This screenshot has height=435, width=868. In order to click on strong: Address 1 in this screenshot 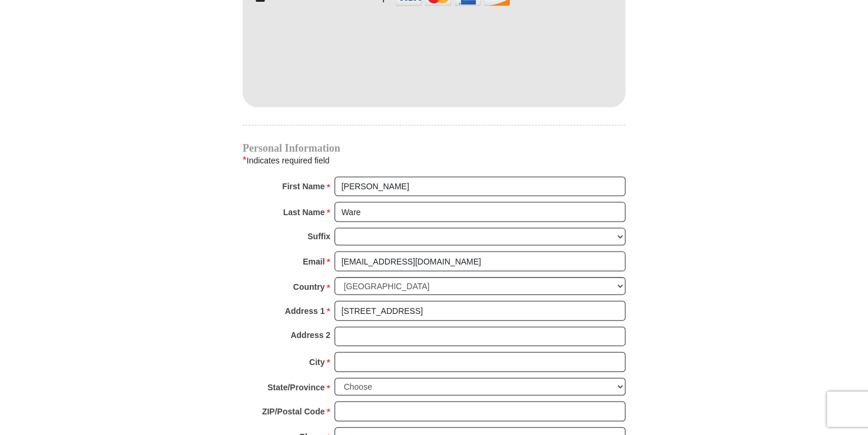, I will do `click(305, 310)`.